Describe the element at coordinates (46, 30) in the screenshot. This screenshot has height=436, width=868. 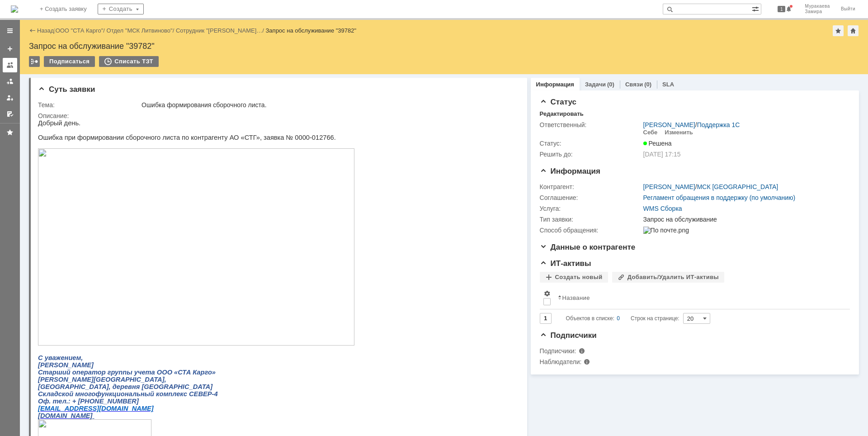
I see `a: Назад` at that location.